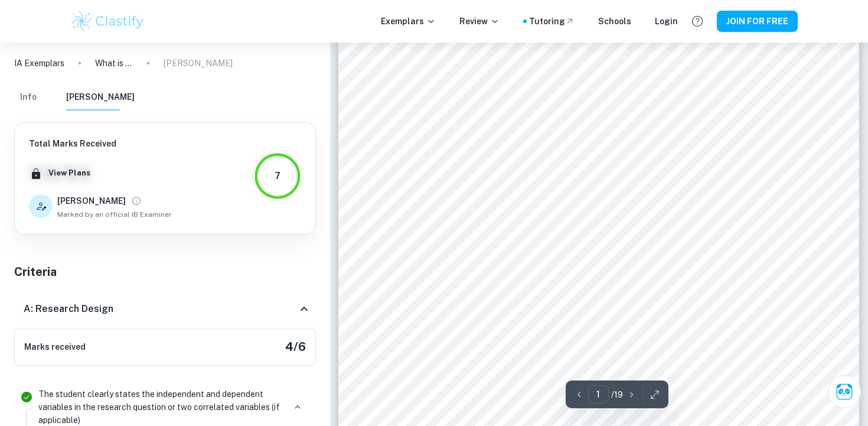 This screenshot has height=426, width=868. What do you see at coordinates (107, 21) in the screenshot?
I see `img: Clastify logo` at bounding box center [107, 21].